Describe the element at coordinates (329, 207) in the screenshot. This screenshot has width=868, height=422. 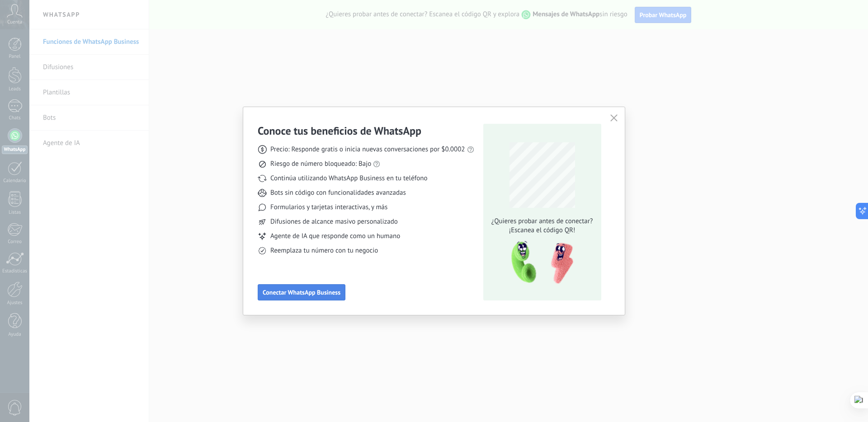
I see `span: Formularios y tarjetas interactivas, y más` at that location.